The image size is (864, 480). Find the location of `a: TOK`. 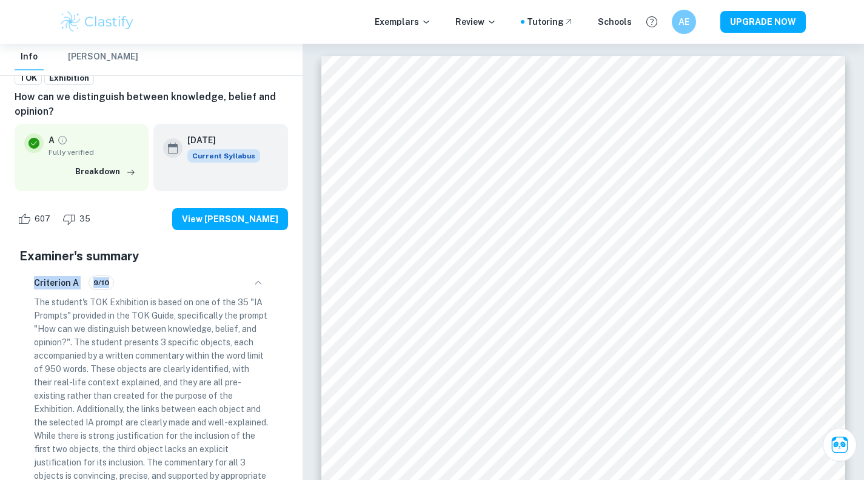

a: TOK is located at coordinates (28, 78).